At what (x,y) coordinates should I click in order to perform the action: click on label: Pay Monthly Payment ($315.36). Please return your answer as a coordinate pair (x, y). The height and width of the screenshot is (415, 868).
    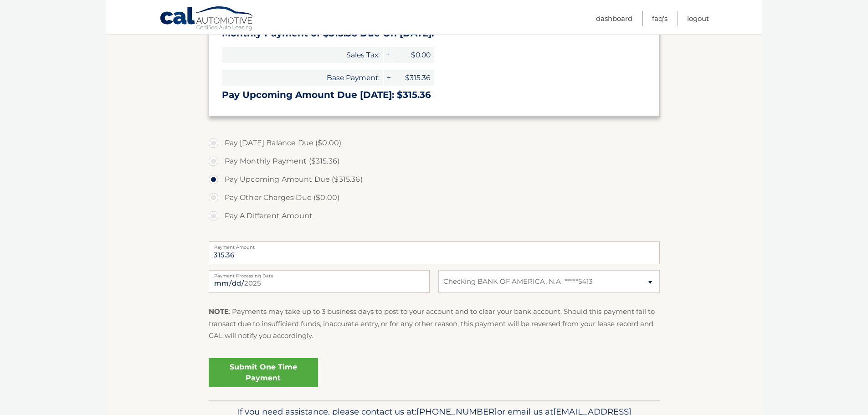
    Looking at the image, I should click on (434, 162).